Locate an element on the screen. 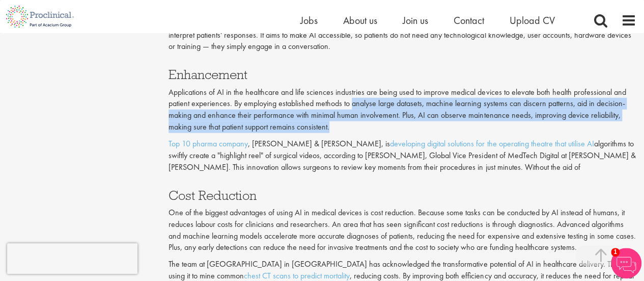 This screenshot has width=644, height=281. span: Upload CV is located at coordinates (532, 20).